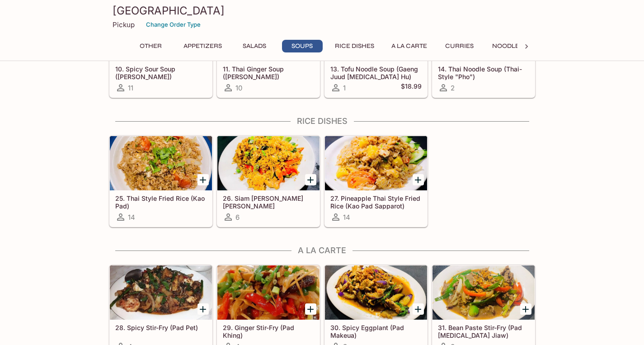 The image size is (644, 345). I want to click on a: 27. Pineapple Thai Style Fried Rice (Kao Pad Sapparot)14, so click(376, 182).